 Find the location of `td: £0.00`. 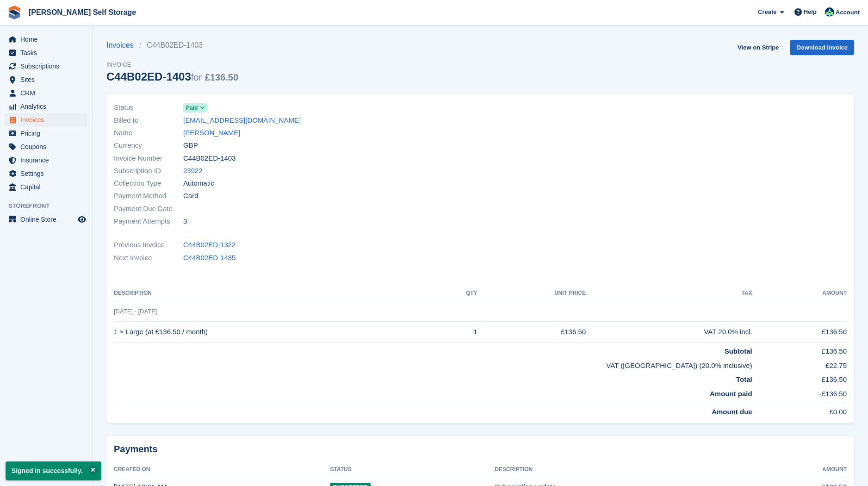

td: £0.00 is located at coordinates (799, 409).